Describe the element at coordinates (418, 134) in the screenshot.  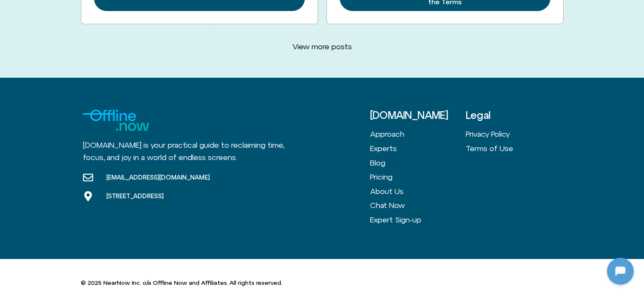
I see `a: Approach` at that location.